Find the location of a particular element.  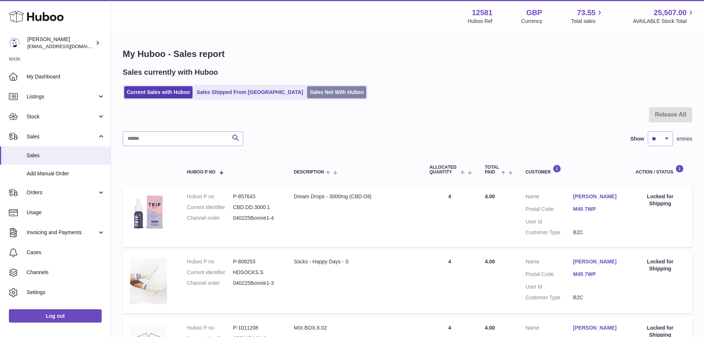

img: rnash@drink-trip.com is located at coordinates (14, 43).